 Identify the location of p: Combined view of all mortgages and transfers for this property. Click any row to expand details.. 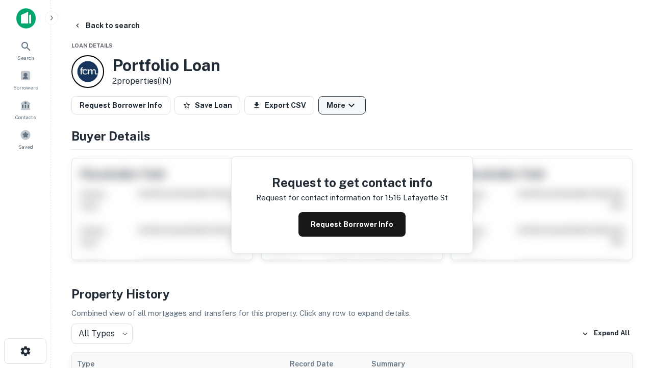
(352, 313).